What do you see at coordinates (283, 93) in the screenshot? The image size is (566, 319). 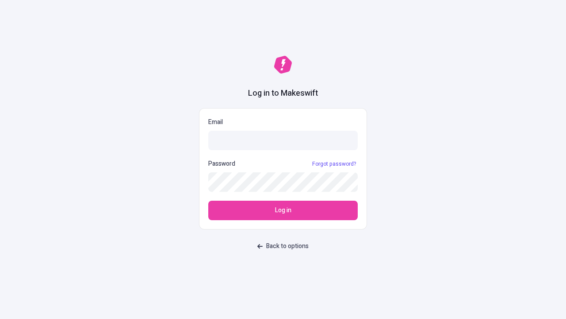 I see `h1: Log in to Makeswift` at bounding box center [283, 93].